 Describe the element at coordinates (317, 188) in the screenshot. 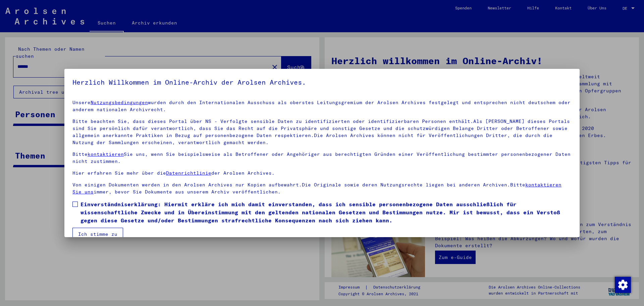

I see `a: kontaktieren Sie uns` at that location.